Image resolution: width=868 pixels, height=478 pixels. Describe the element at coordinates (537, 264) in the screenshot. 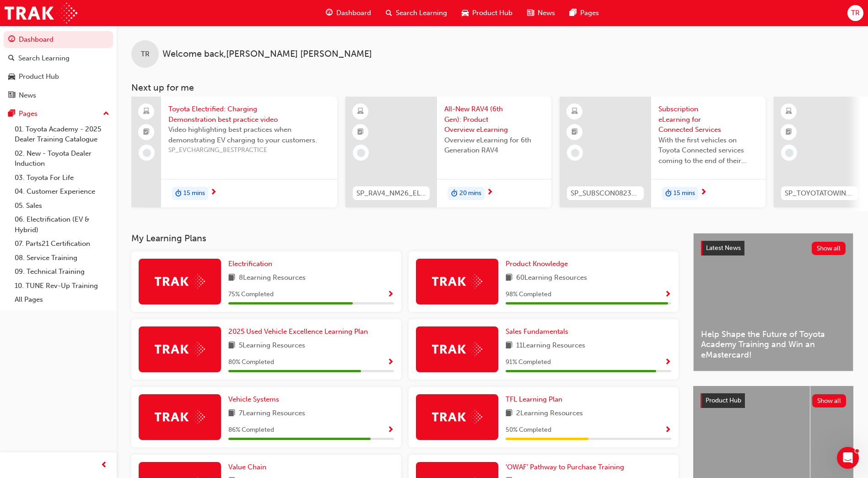

I see `span: Product Knowledge` at that location.